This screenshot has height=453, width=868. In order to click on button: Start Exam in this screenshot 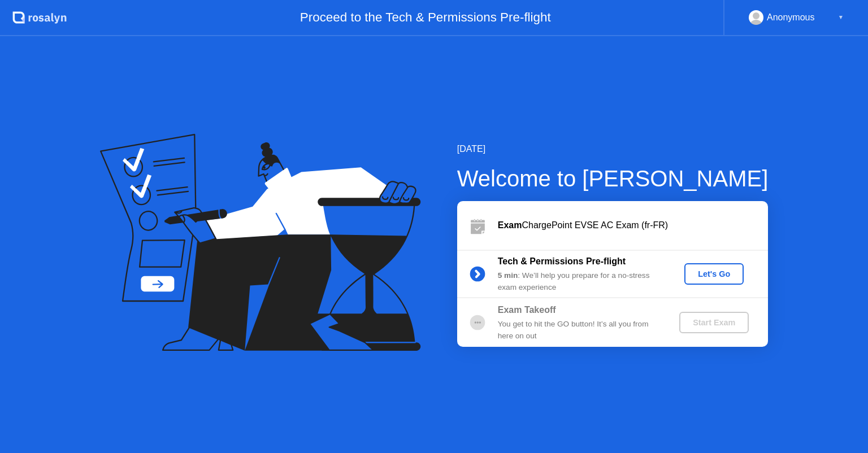, I will do `click(714, 323)`.